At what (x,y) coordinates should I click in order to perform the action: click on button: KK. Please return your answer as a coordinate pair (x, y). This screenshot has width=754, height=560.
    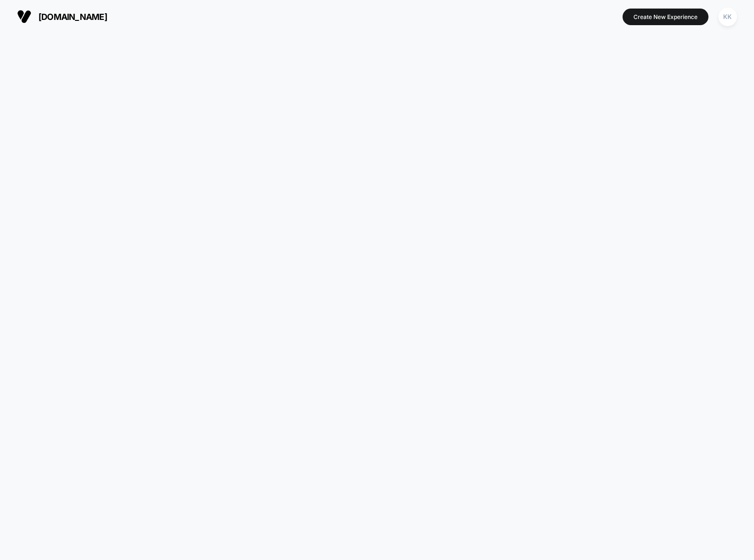
    Looking at the image, I should click on (728, 17).